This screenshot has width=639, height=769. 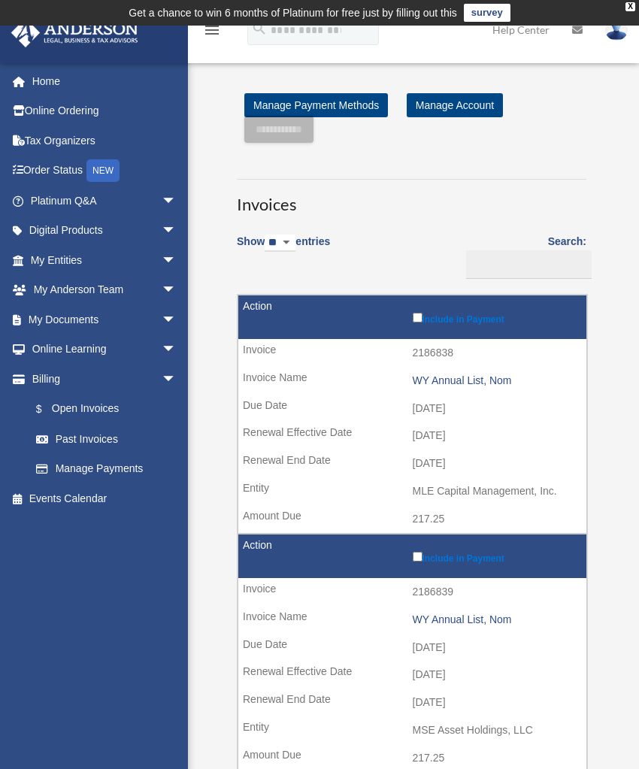 What do you see at coordinates (284, 250) in the screenshot?
I see `label: Show entries` at bounding box center [284, 250].